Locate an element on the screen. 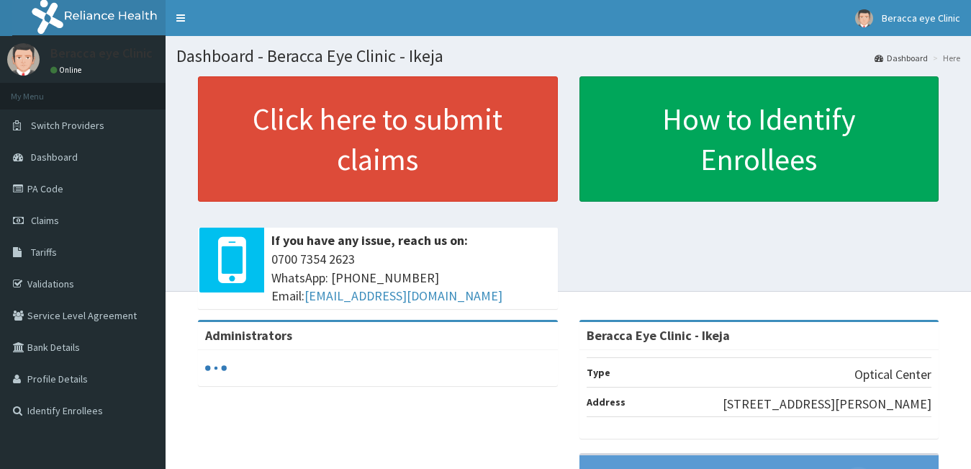 The height and width of the screenshot is (469, 971). b: Type is located at coordinates (598, 372).